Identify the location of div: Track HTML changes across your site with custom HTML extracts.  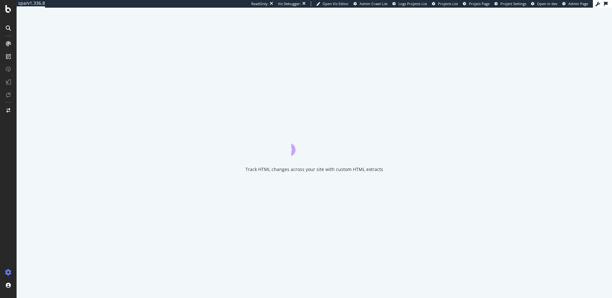
(315, 169).